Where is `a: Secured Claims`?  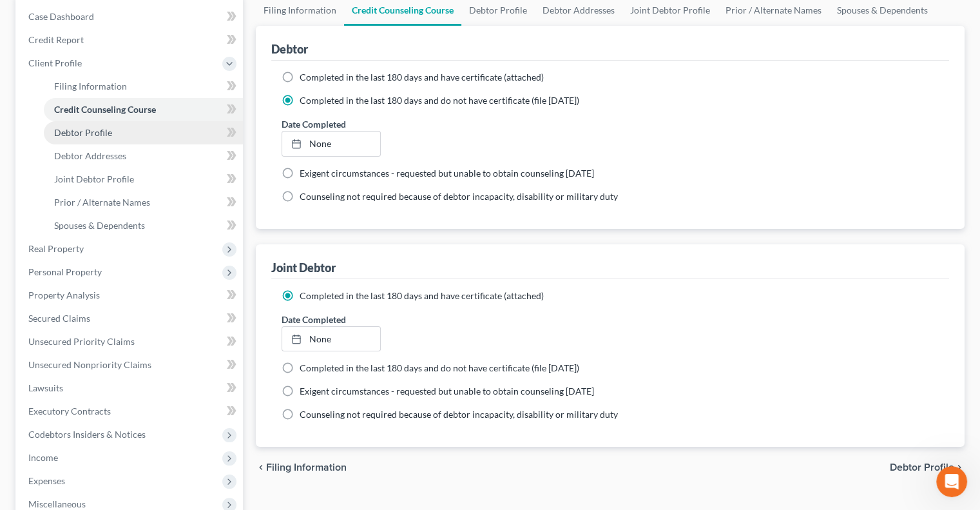
a: Secured Claims is located at coordinates (130, 318).